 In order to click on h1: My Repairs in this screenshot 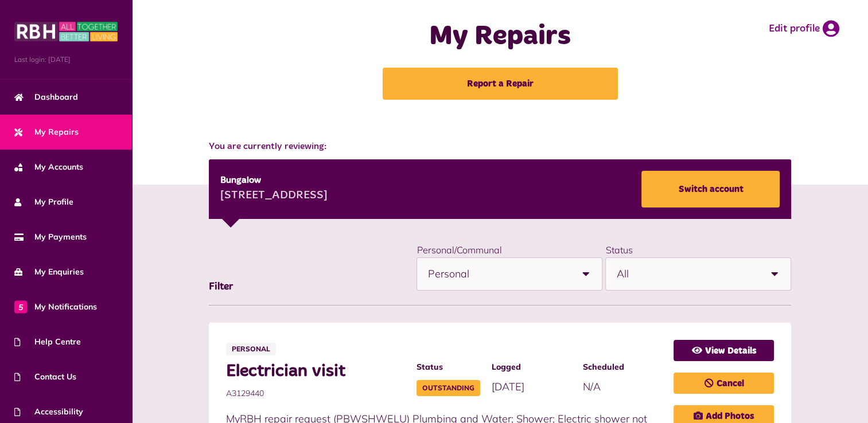, I will do `click(500, 37)`.